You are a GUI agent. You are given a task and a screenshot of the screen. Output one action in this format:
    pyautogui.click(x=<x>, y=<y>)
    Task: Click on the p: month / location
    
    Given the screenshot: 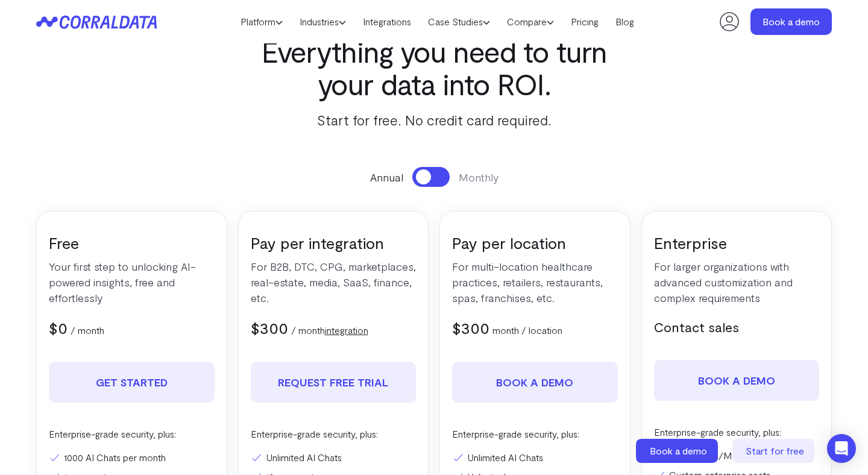 What is the action you would take?
    pyautogui.click(x=527, y=330)
    